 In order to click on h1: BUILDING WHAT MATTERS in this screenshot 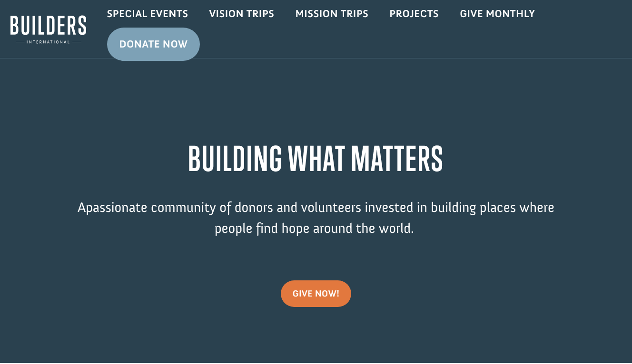, I will do `click(316, 161)`.